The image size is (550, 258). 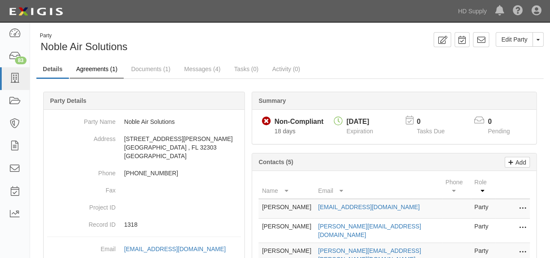 What do you see at coordinates (160, 43) in the screenshot?
I see `div: Noble Air Solutions` at bounding box center [160, 43].